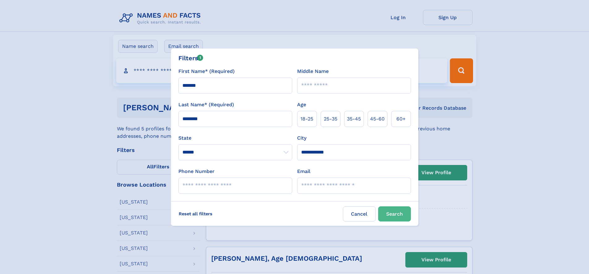 The image size is (589, 274). Describe the element at coordinates (195, 214) in the screenshot. I see `label: Reset all filters` at that location.